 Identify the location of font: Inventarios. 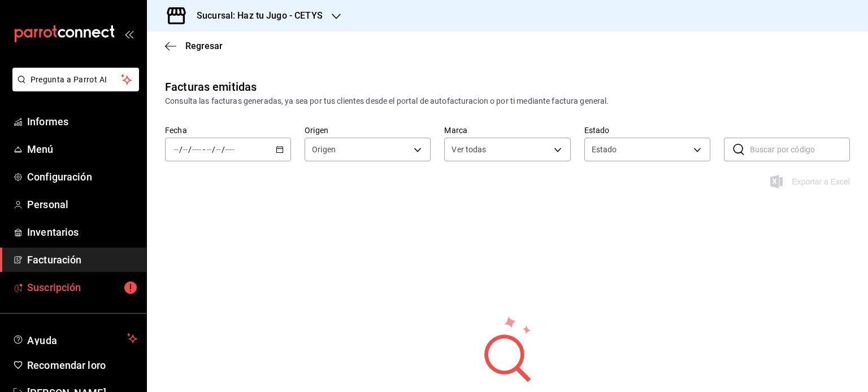
(53, 232).